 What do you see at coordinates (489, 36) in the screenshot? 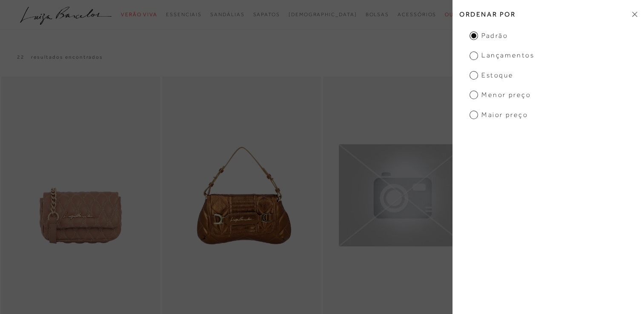
I see `span: Padrão` at bounding box center [489, 36].